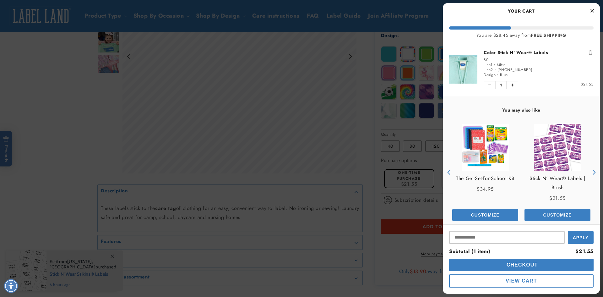 The width and height of the screenshot is (603, 297). I want to click on div: You are $28.45 away from, so click(521, 35).